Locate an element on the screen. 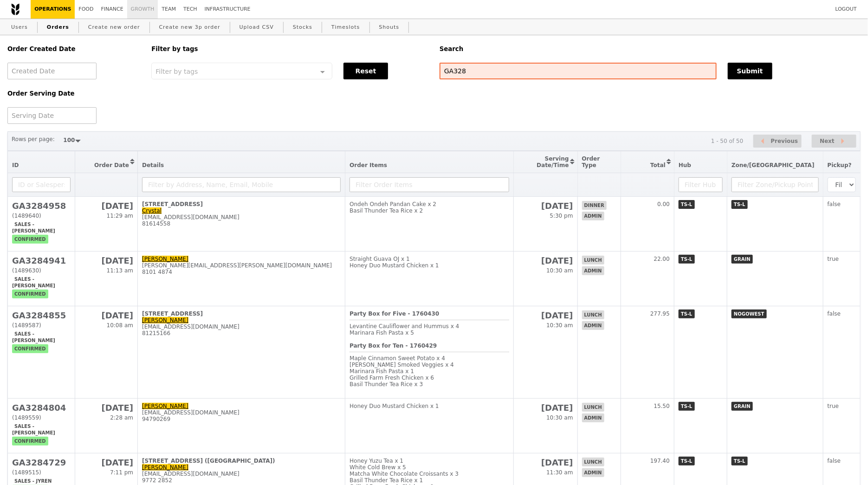 The image size is (868, 485). span: Levantine Cauliflower and Hummus x 4 is located at coordinates (404, 327).